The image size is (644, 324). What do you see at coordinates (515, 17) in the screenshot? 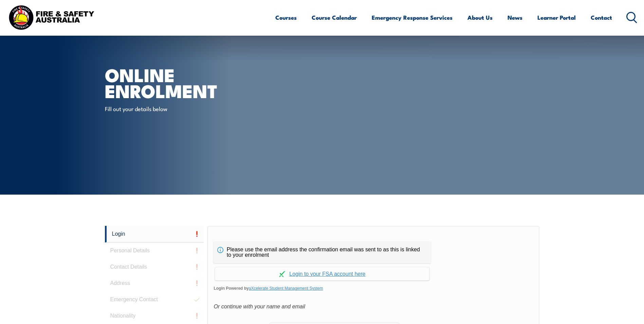
I see `a: News` at bounding box center [515, 17].